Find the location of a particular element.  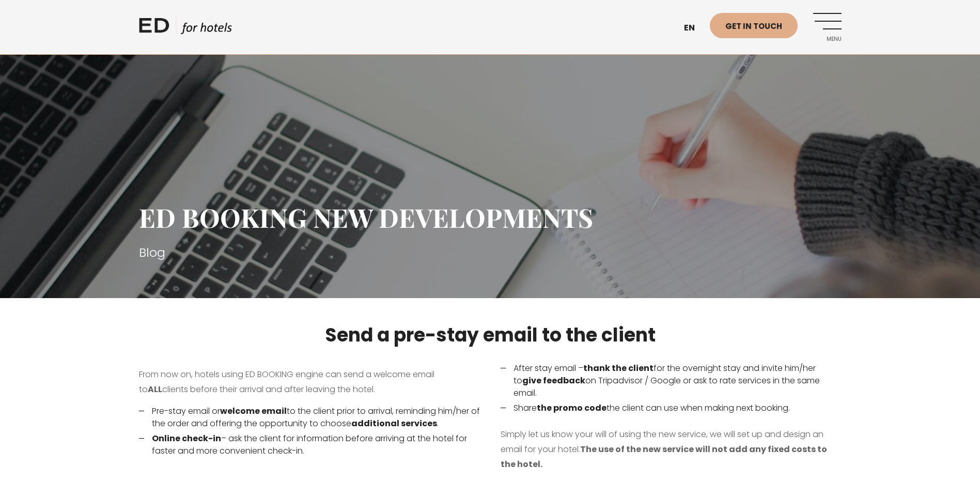

a: Menu is located at coordinates (827, 27).